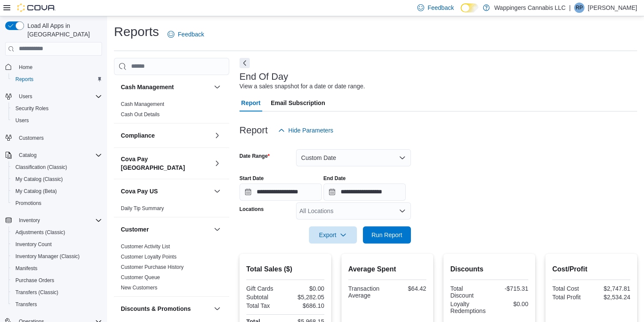 This screenshot has width=644, height=322. What do you see at coordinates (571, 297) in the screenshot?
I see `div: Total Profit` at bounding box center [571, 297].